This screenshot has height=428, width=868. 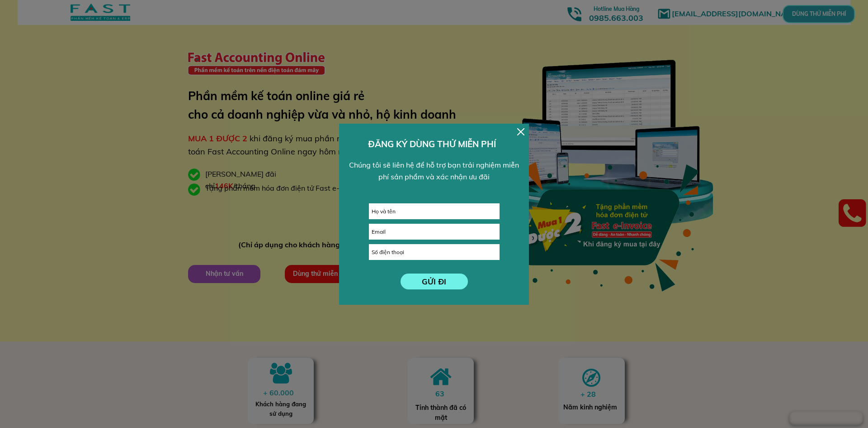 What do you see at coordinates (434, 232) in the screenshot?
I see `input: Email` at bounding box center [434, 232].